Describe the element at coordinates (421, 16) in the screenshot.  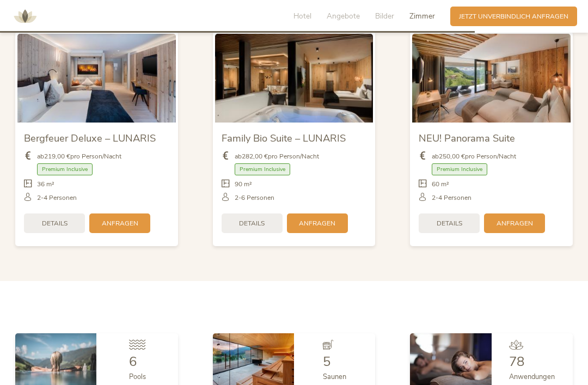
I see `span: Zimmer` at that location.